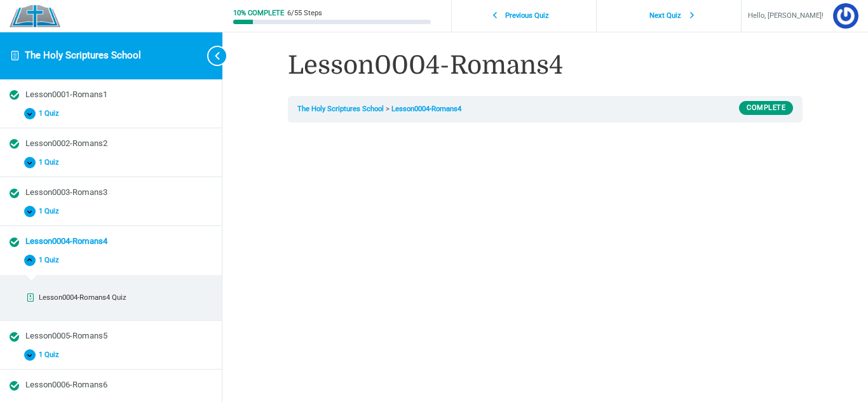 The image size is (868, 402). Describe the element at coordinates (545, 109) in the screenshot. I see `nav: Breadcrumbs` at that location.